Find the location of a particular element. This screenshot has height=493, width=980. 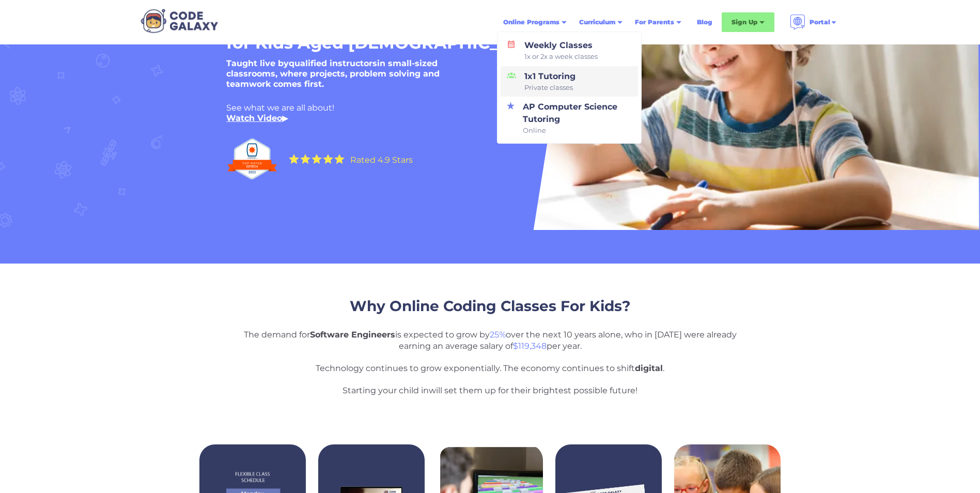

span: $119,348 is located at coordinates (530, 346).